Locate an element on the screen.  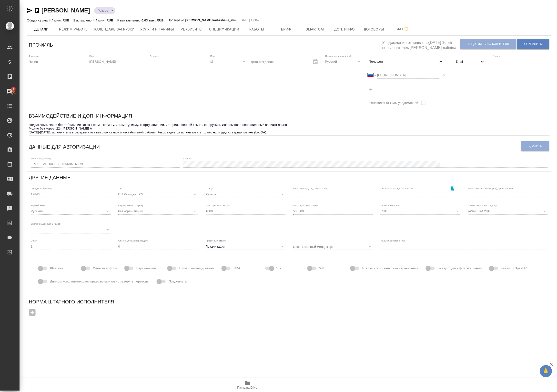
div: М is located at coordinates (228, 62).